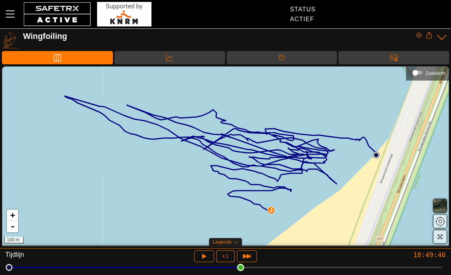  I want to click on img: RescueLogo.svg, so click(124, 14).